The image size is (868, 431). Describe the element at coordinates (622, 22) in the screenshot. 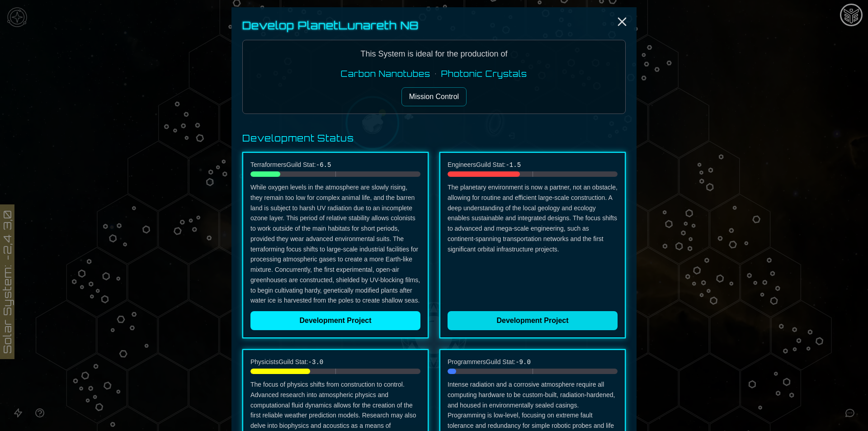

I see `button: Close` at that location.